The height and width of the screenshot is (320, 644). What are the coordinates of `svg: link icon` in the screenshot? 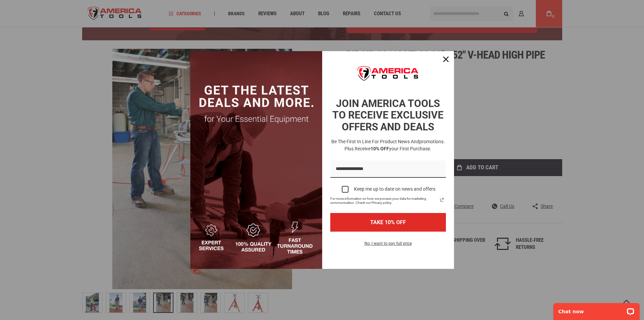 It's located at (442, 200).